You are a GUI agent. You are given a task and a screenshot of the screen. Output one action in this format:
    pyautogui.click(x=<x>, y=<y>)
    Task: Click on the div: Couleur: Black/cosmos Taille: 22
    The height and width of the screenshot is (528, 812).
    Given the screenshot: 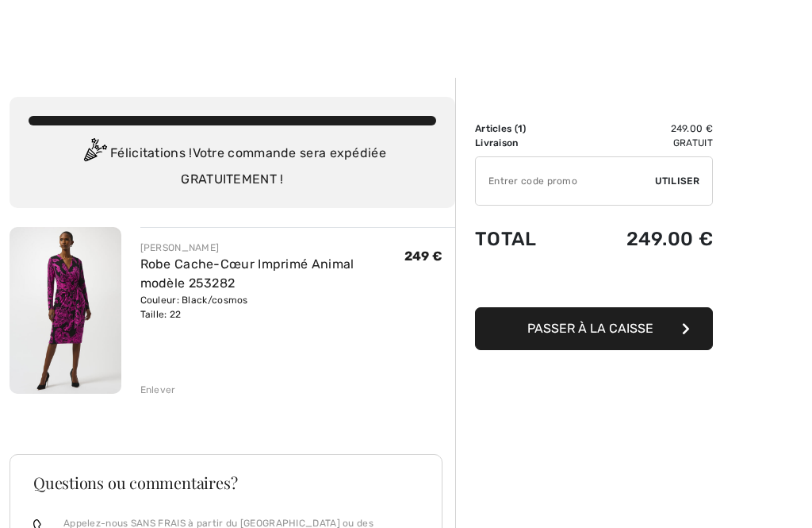 What is the action you would take?
    pyautogui.click(x=272, y=307)
    